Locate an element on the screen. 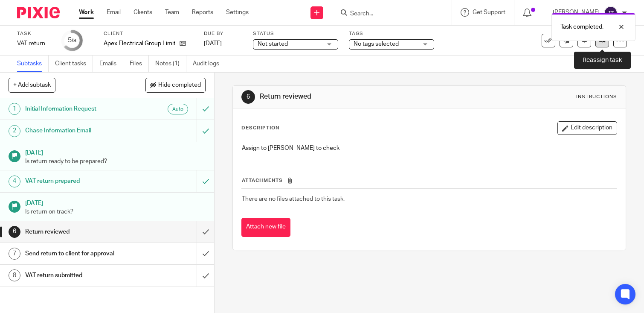 The image size is (644, 313). a: Work is located at coordinates (86, 12).